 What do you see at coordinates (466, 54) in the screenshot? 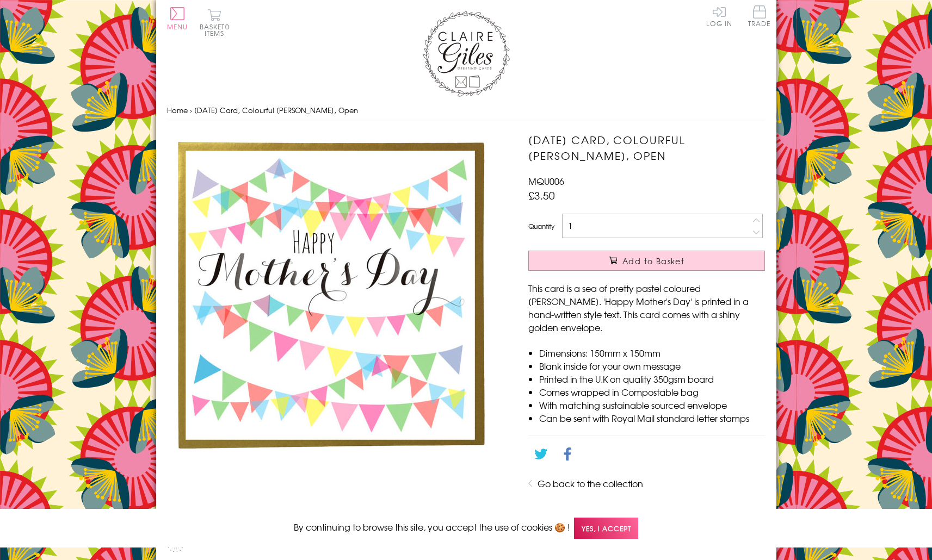
I see `img: Claire Giles Greetings Cards` at bounding box center [466, 54].